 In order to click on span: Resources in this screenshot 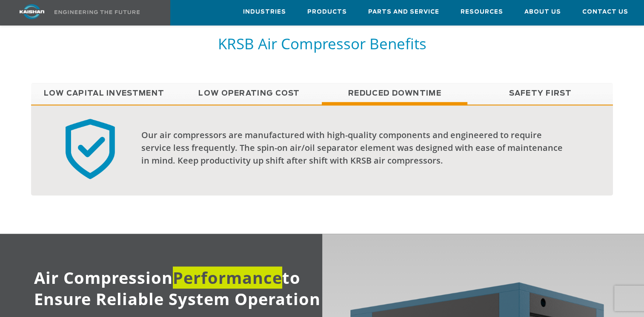, I will do `click(482, 12)`.